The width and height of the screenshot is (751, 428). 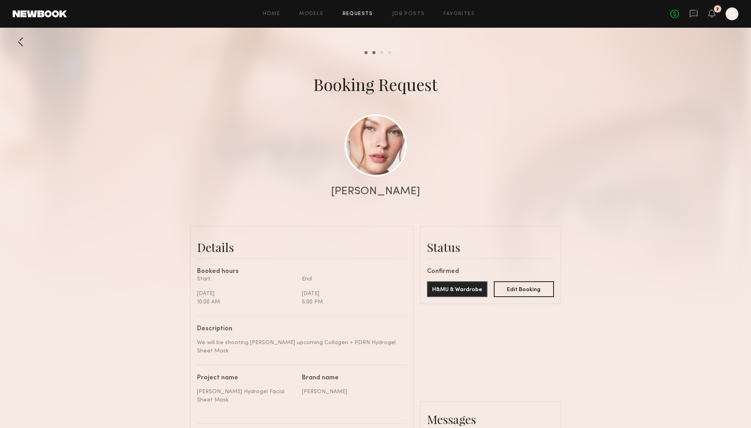 What do you see at coordinates (351, 302) in the screenshot?
I see `div: 5:00 PM` at bounding box center [351, 302].